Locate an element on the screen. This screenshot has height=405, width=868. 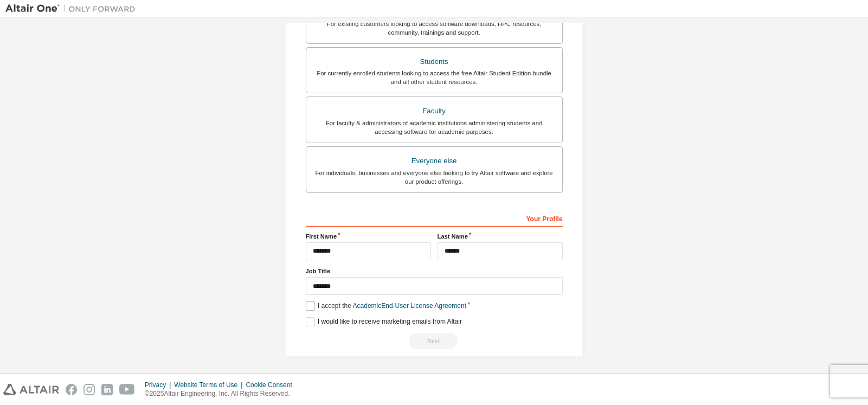
label: I would like to receive marketing emails from Altair is located at coordinates (383, 322).